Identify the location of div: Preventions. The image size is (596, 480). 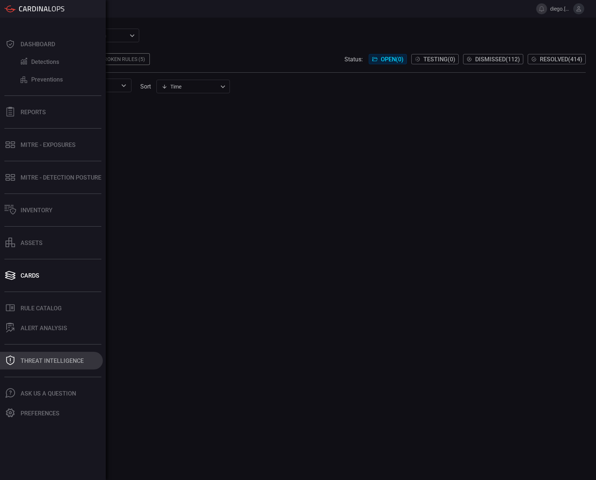
(47, 79).